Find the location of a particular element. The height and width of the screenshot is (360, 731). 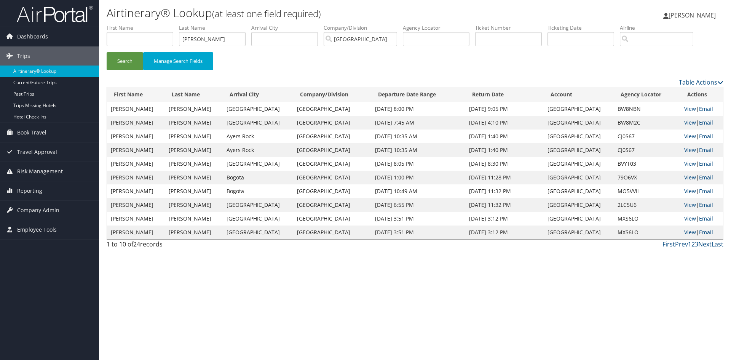

a: 1 is located at coordinates (689, 244).